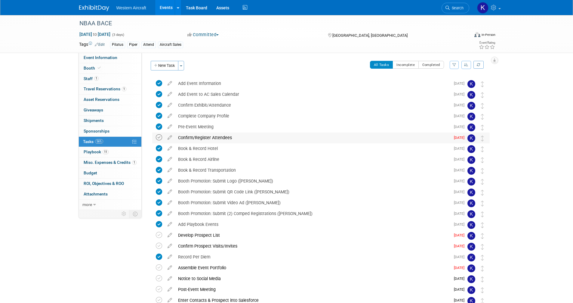  What do you see at coordinates (313, 224) in the screenshot?
I see `div: Add Playbook Events` at bounding box center [313, 224].